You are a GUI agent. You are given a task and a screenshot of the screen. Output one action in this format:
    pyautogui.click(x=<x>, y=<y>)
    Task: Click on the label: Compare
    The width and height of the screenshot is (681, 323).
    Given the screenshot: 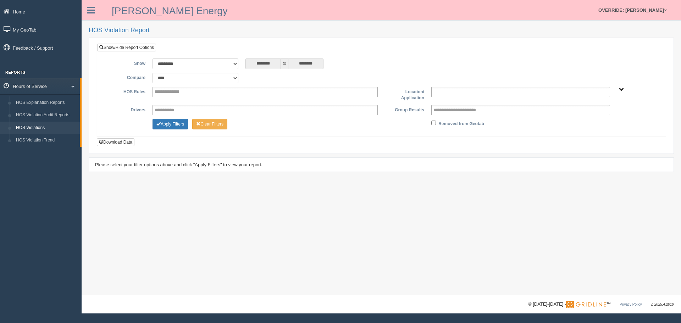 What is the action you would take?
    pyautogui.click(x=126, y=77)
    